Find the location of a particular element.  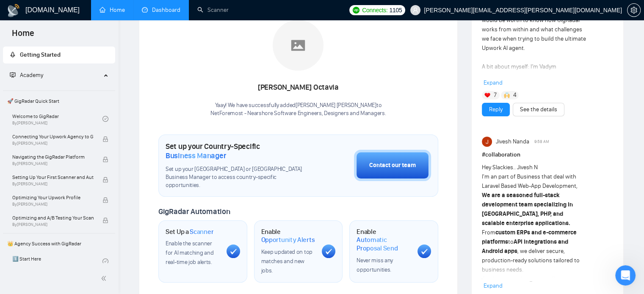

span: Jivesh Nanda is located at coordinates (512, 142).